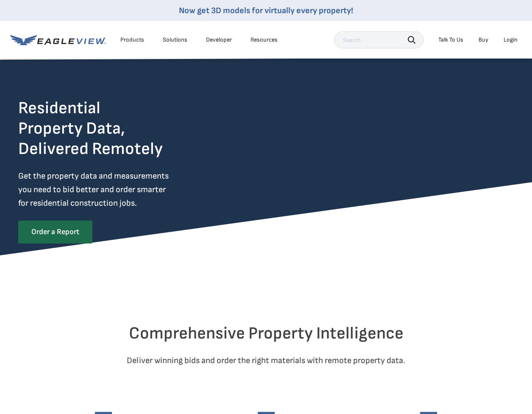 Image resolution: width=532 pixels, height=414 pixels. What do you see at coordinates (483, 40) in the screenshot?
I see `a: Buy` at bounding box center [483, 40].